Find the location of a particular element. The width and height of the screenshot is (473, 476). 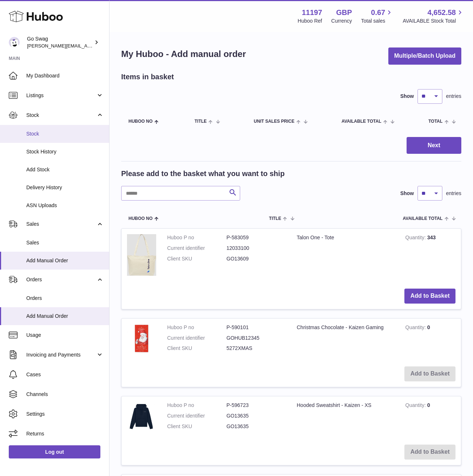

div: Currency is located at coordinates (342, 21).